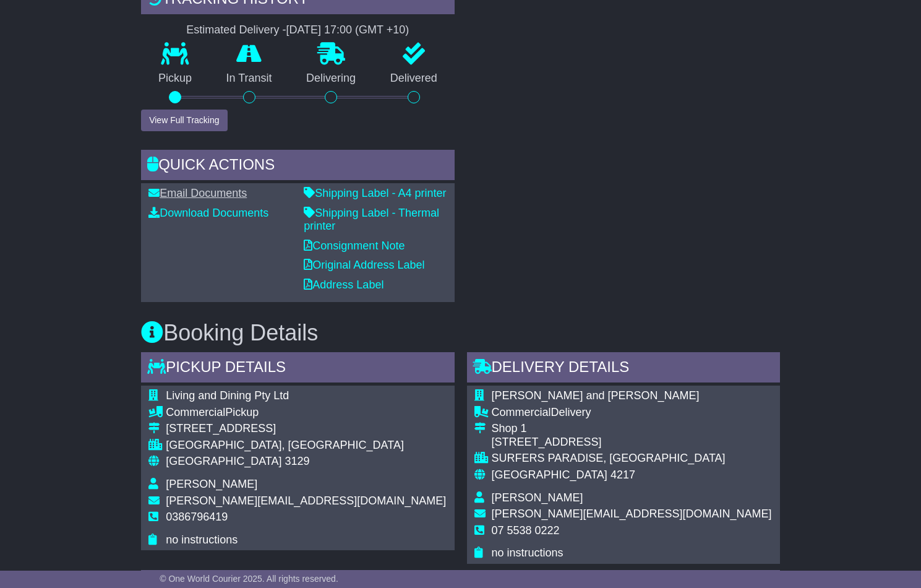 This screenshot has width=921, height=588. Describe the element at coordinates (298, 461) in the screenshot. I see `span: 3129` at that location.